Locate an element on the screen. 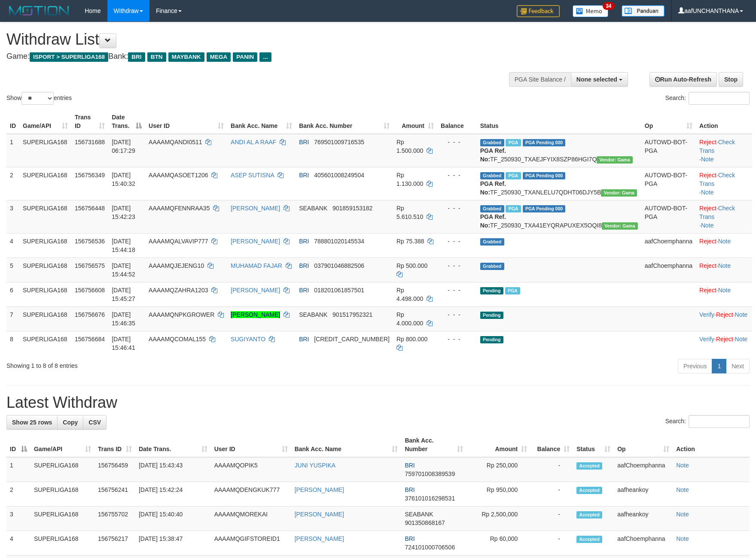 Image resolution: width=756 pixels, height=558 pixels. img: Button%20Memo.svg is located at coordinates (590, 11).